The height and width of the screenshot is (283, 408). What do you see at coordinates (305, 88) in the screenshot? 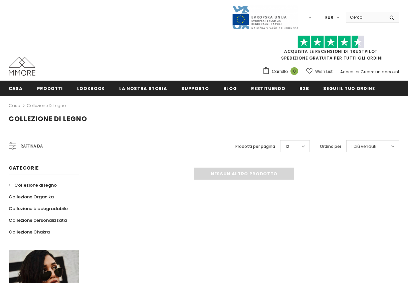
I see `span: B2B` at bounding box center [305, 88].